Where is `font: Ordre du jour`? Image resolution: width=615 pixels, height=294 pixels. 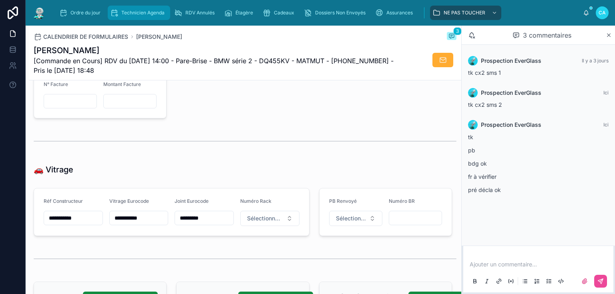 font: Ordre du jour is located at coordinates (85, 12).